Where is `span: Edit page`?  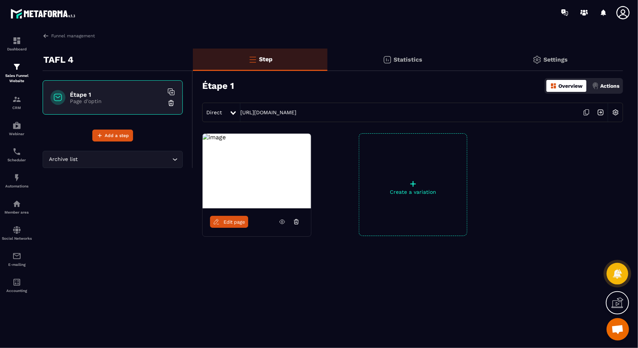 span: Edit page is located at coordinates (234, 222).